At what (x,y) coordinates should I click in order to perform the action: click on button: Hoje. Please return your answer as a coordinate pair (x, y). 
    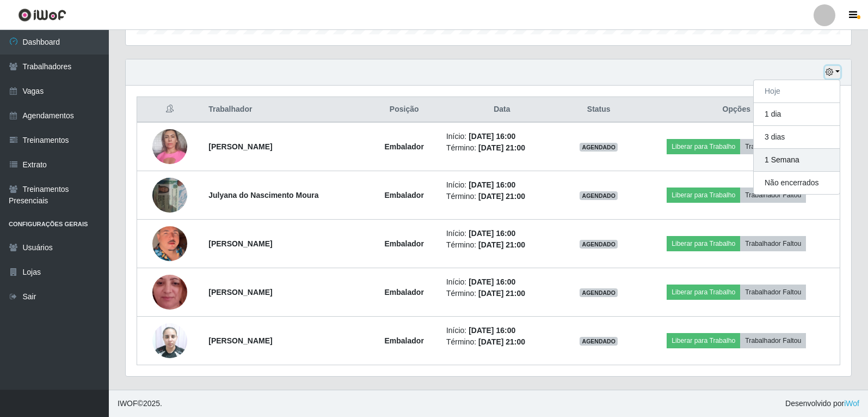
    Looking at the image, I should click on (797, 92).